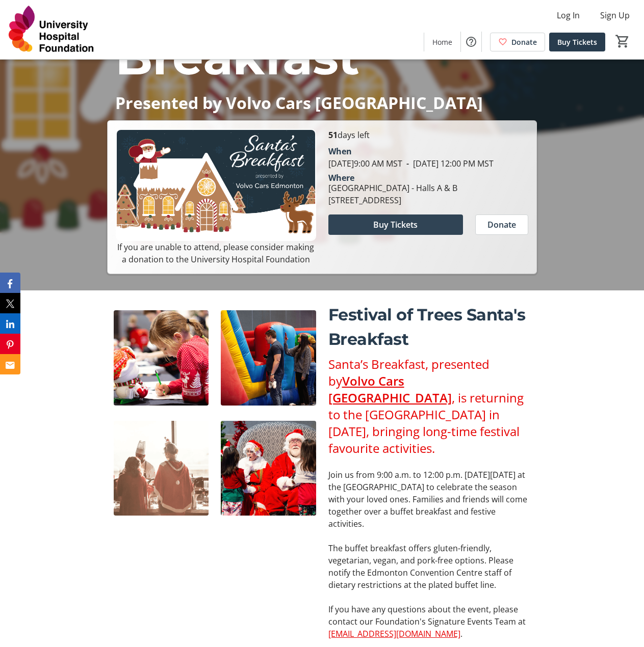 The width and height of the screenshot is (644, 647). I want to click on a: Buy Tickets, so click(577, 42).